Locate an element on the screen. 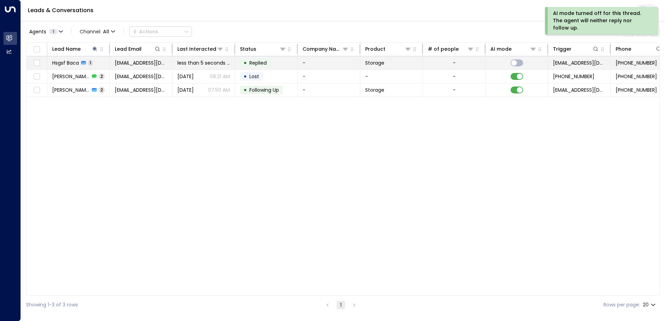 The image size is (665, 321). span: All is located at coordinates (106, 32).